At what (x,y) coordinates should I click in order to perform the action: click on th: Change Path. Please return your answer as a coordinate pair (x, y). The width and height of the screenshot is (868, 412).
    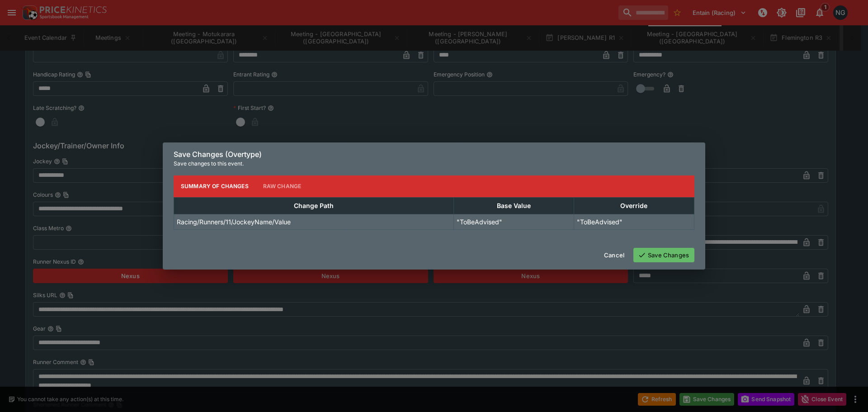
    Looking at the image, I should click on (314, 205).